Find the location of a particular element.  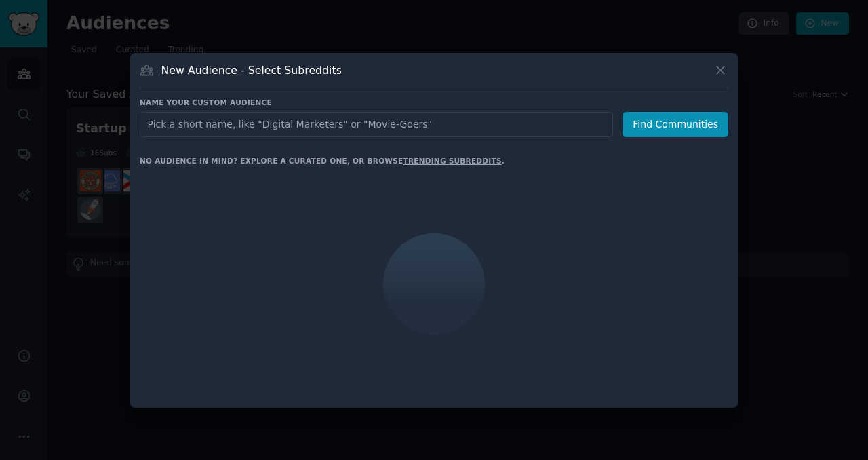

input: Pick a short name, like "Digital Marketers" or "Movie-Goers" is located at coordinates (377, 124).